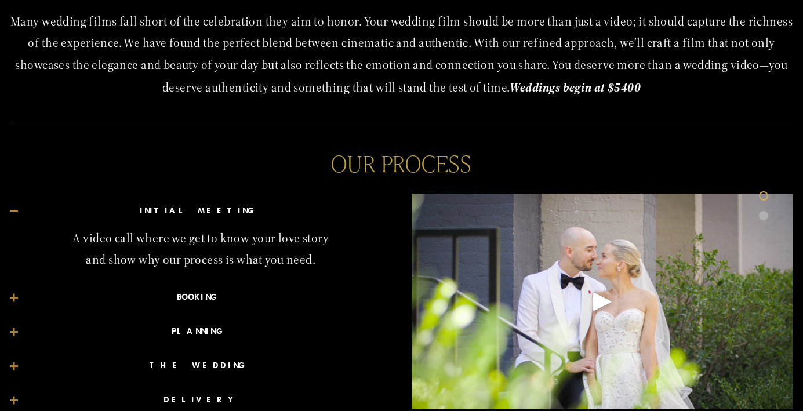 The width and height of the screenshot is (803, 411). What do you see at coordinates (603, 302) in the screenshot?
I see `div: Play` at bounding box center [603, 302].